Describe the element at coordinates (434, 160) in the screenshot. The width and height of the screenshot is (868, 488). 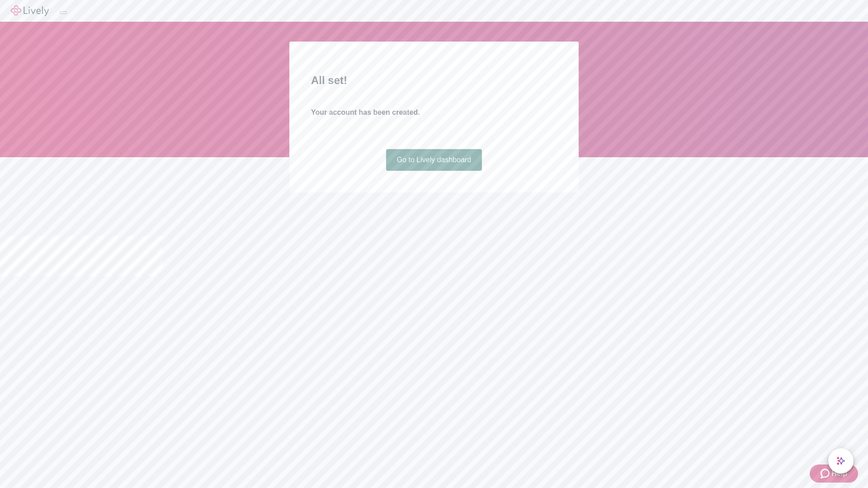
I see `a: Go to Lively dashboard` at that location.